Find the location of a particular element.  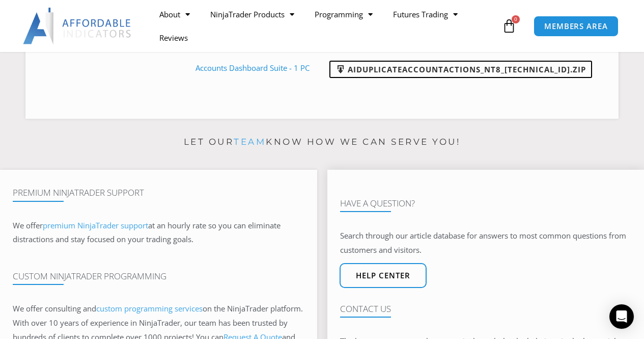

a: Futures Trading is located at coordinates (425, 14).